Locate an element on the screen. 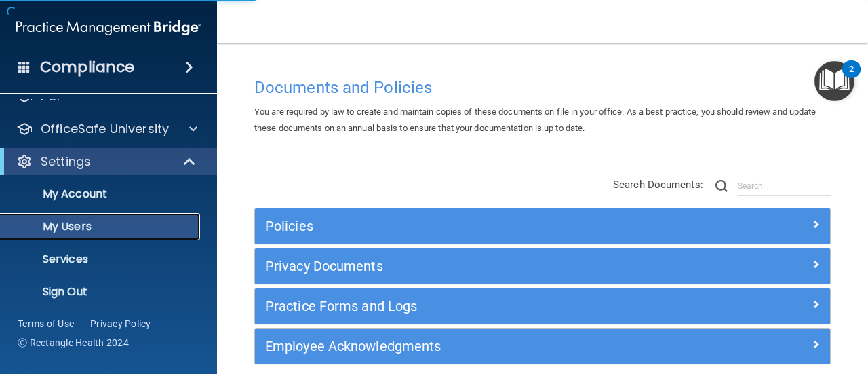 The image size is (868, 374). a: Privacy Policy is located at coordinates (121, 323).